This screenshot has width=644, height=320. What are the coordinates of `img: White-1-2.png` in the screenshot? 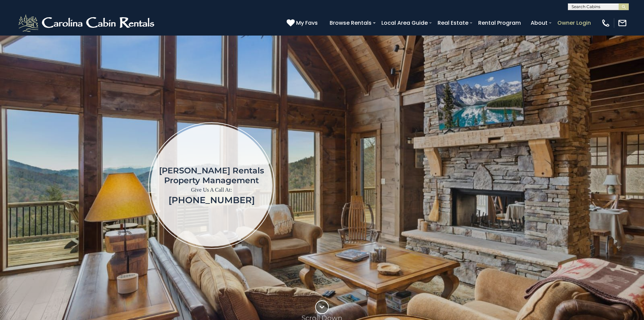 It's located at (87, 23).